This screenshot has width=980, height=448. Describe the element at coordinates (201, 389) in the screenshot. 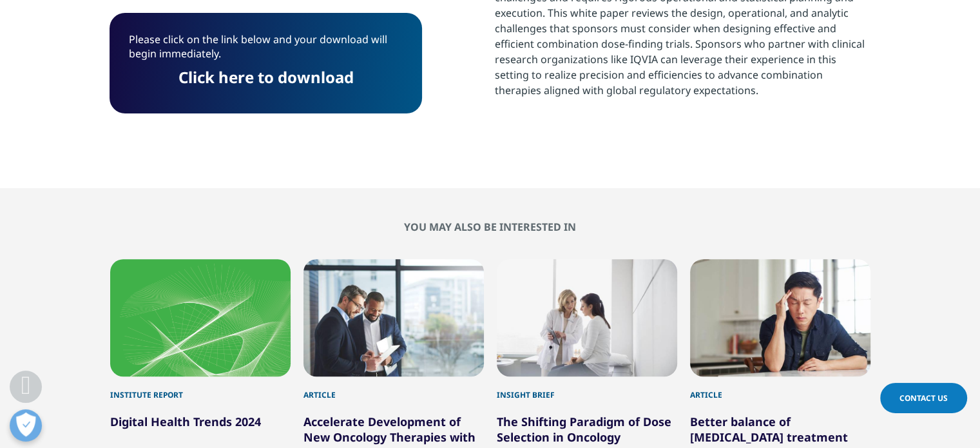

I see `div: Institute Report` at that location.